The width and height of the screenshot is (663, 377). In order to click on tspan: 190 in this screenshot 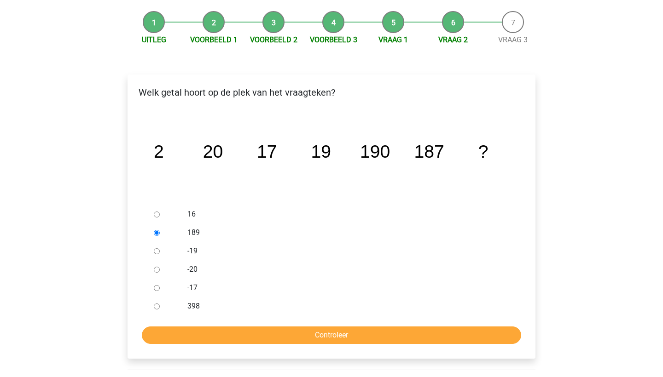, I will do `click(375, 151)`.